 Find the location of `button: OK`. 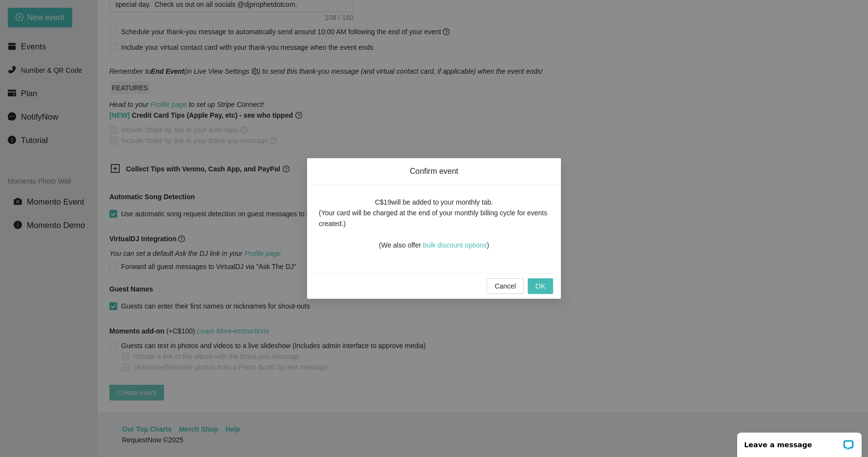

button: OK is located at coordinates (540, 286).